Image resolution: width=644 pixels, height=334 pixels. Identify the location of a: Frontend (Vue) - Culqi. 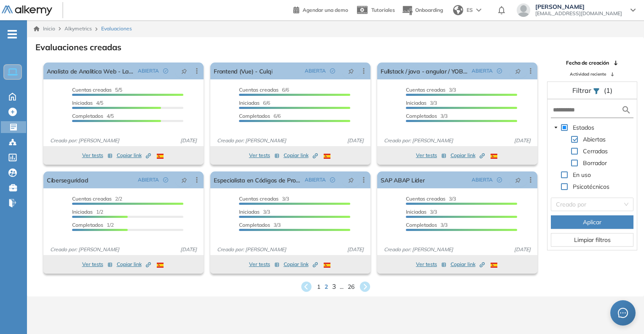
(243, 71).